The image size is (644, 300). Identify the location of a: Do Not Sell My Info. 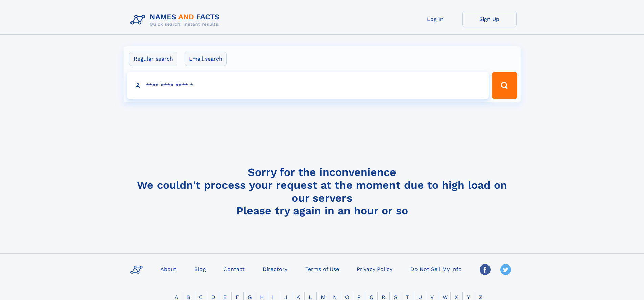
(436, 269).